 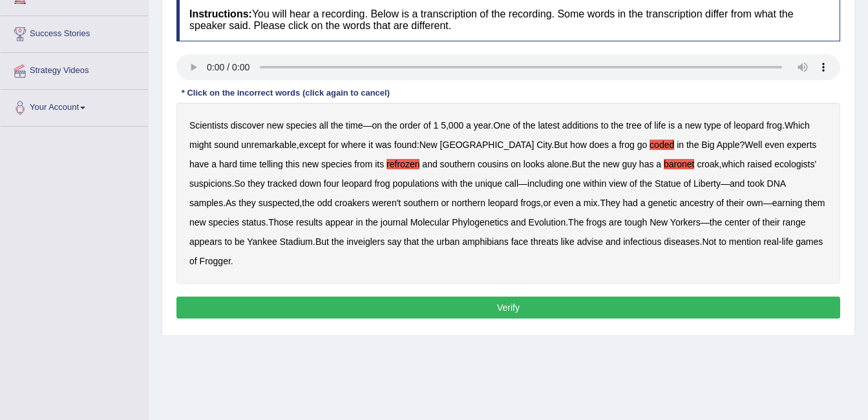 What do you see at coordinates (269, 144) in the screenshot?
I see `b: unremarkable` at bounding box center [269, 144].